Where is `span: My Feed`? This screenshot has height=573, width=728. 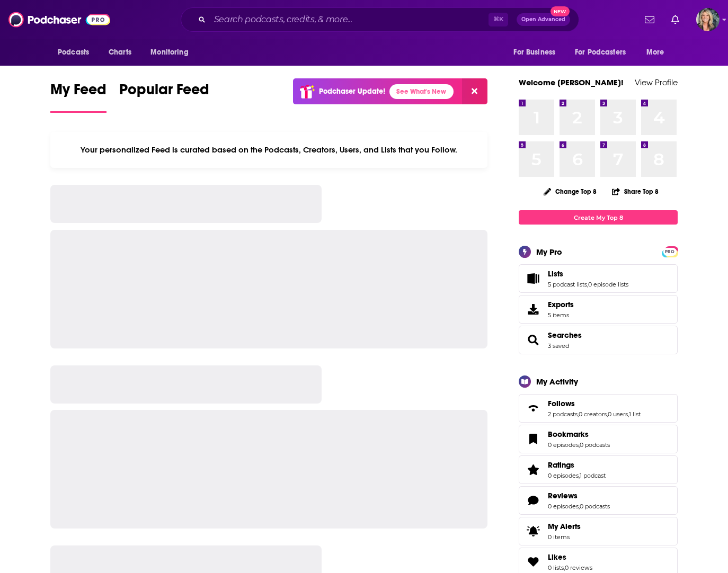
span: My Feed is located at coordinates (79, 93).